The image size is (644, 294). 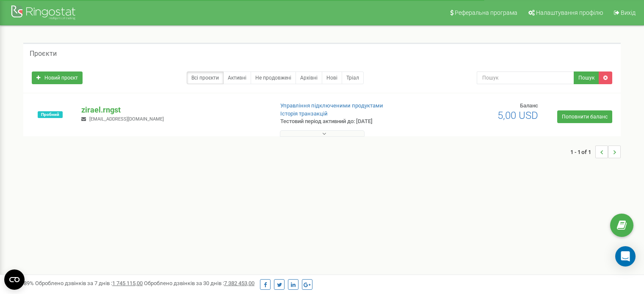 What do you see at coordinates (582, 152) in the screenshot?
I see `span: 1 - 1 of 1` at bounding box center [582, 152].